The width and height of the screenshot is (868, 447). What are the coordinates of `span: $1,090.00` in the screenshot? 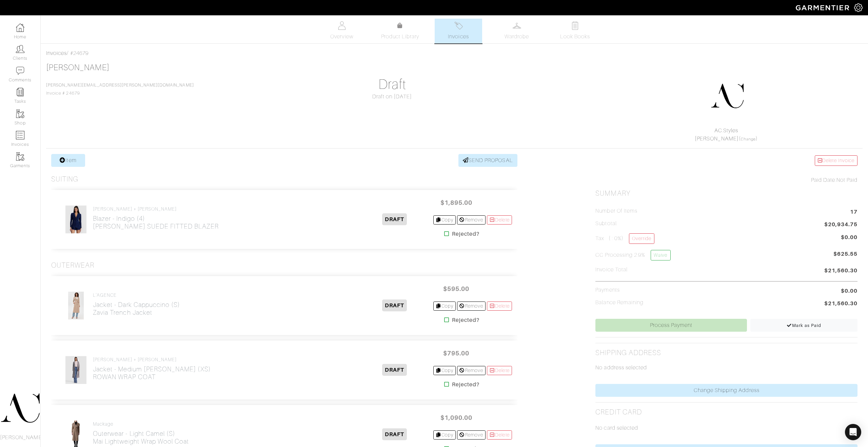 It's located at (456, 417).